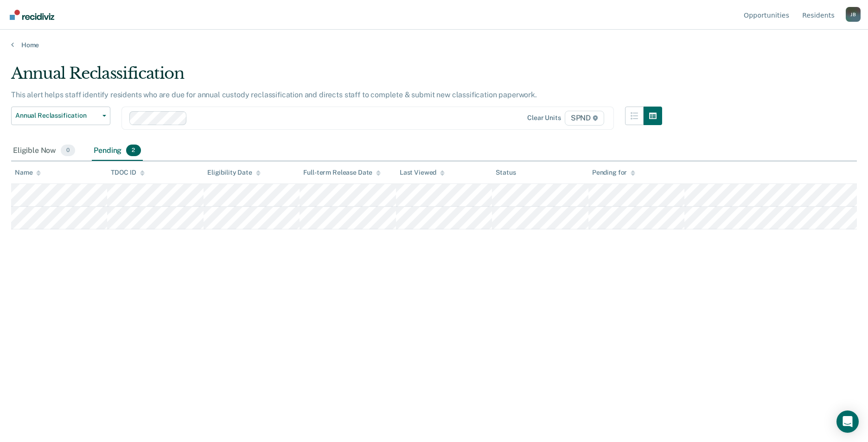 The image size is (868, 442). Describe the element at coordinates (853, 14) in the screenshot. I see `div: J B` at that location.